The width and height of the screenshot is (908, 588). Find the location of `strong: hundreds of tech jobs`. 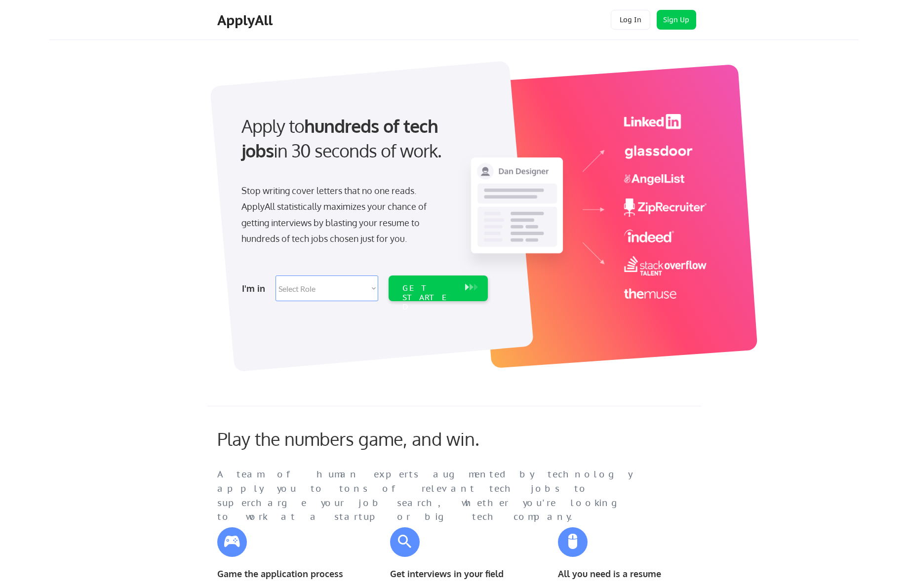

strong: hundreds of tech jobs is located at coordinates (342, 138).